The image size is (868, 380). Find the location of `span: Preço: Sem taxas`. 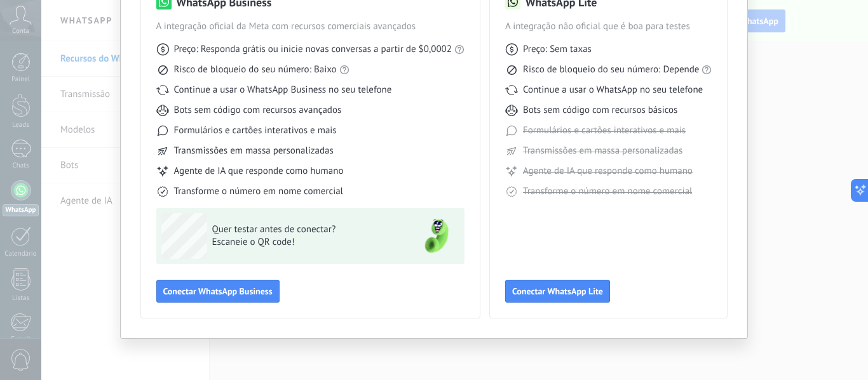

span: Preço: Sem taxas is located at coordinates (557, 49).